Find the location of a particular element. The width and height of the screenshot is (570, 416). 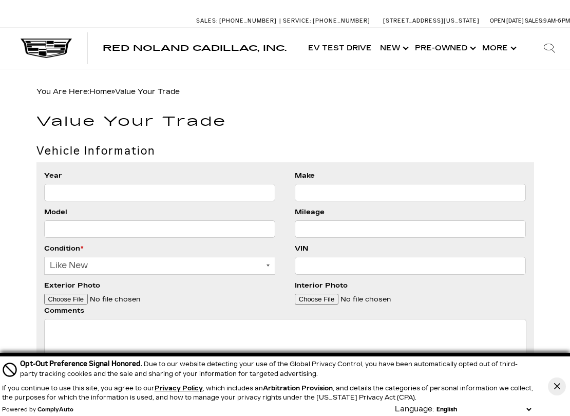

label: Model is located at coordinates (55, 212).